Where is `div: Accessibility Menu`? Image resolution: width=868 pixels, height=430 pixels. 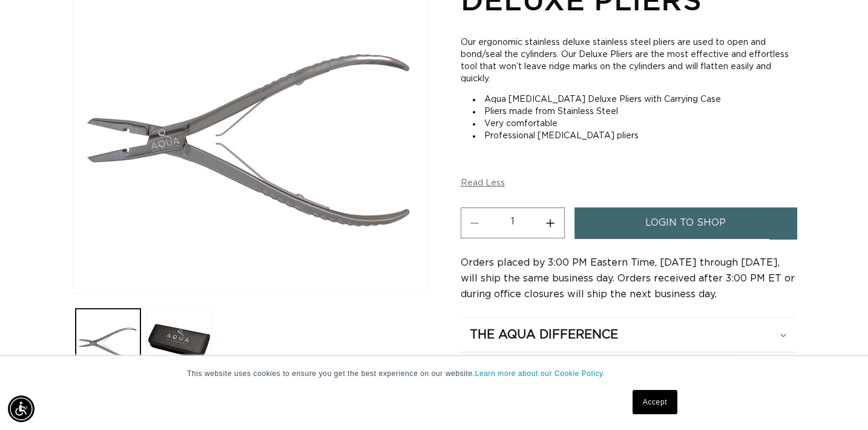 div: Accessibility Menu is located at coordinates (21, 408).